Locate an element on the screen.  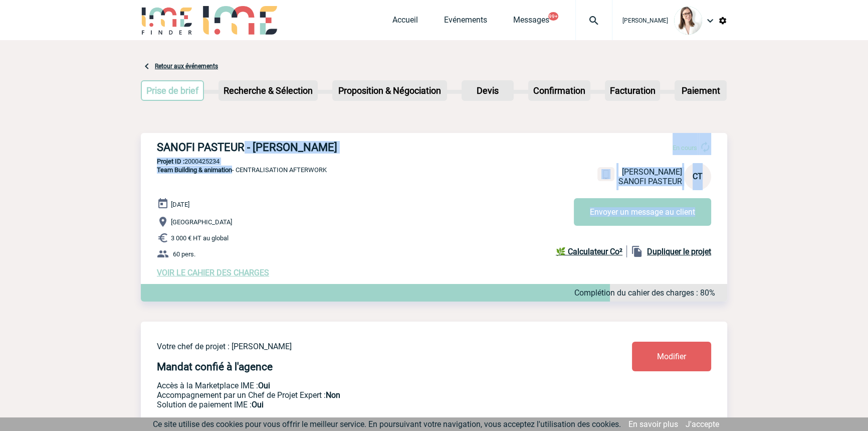
p: Confirmation is located at coordinates (560, 90).